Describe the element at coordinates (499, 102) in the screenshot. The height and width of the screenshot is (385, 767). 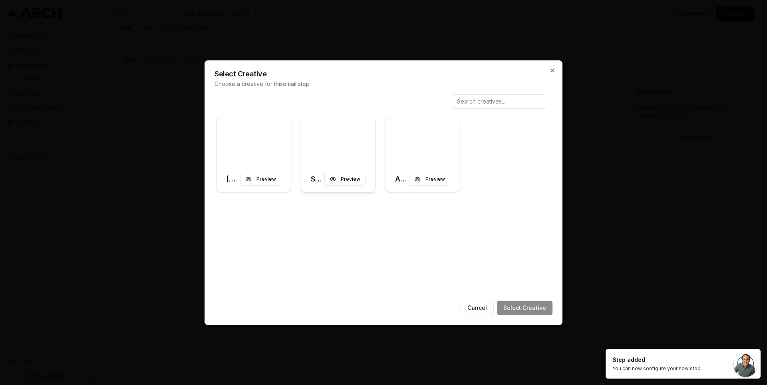
I see `input: Search creatives...` at that location.